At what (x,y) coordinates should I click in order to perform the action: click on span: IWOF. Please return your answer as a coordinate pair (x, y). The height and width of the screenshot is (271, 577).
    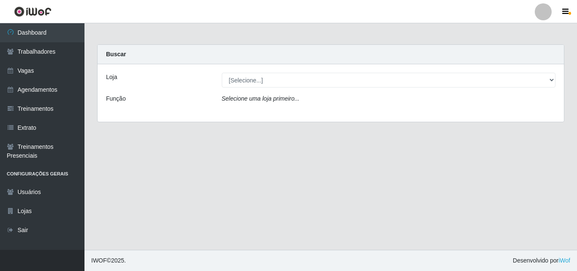
    Looking at the image, I should click on (99, 260).